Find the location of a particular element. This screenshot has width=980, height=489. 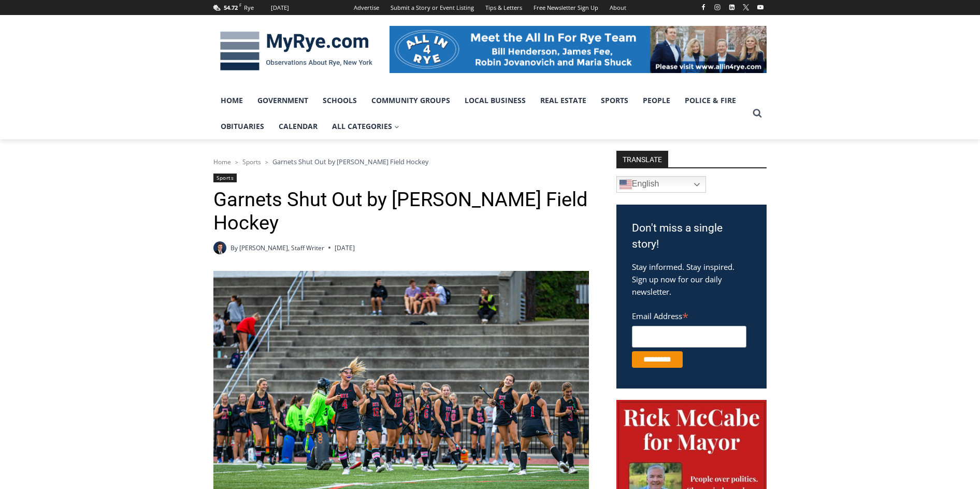

a: Community Groups is located at coordinates (411, 100).